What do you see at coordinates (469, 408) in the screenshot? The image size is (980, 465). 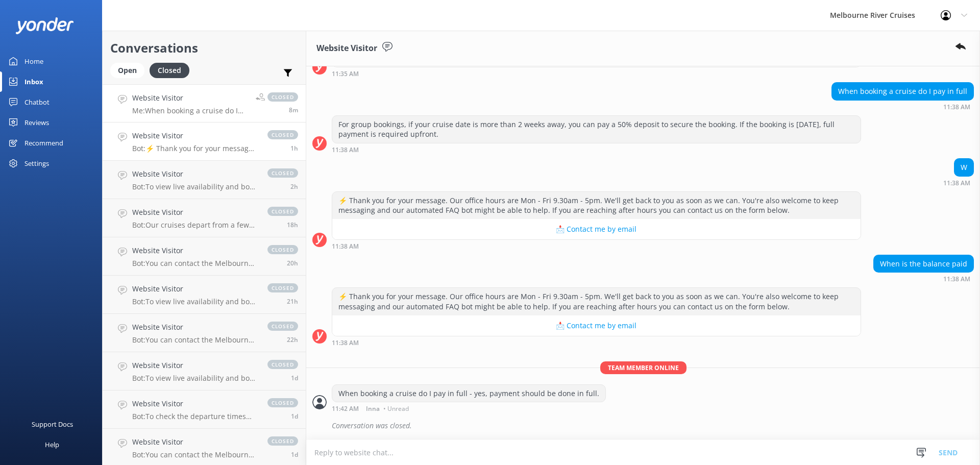 I see `div: Sep 05 2025 11:42am (UTC +10:00) Australia/Sydney` at bounding box center [469, 408].